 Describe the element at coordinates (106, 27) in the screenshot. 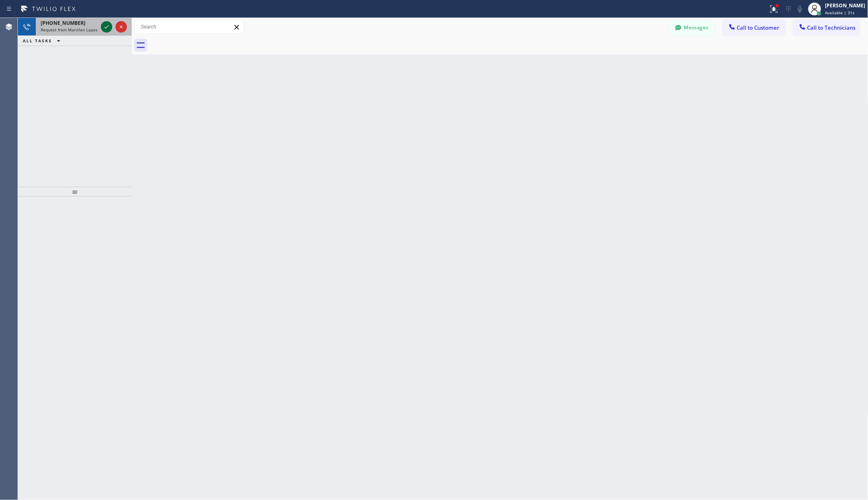

I see `button: Accept` at that location.